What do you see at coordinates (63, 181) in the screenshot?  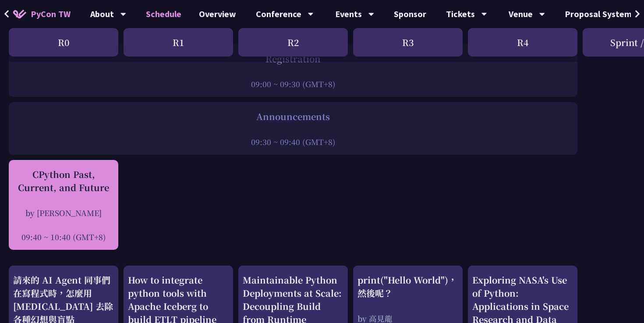 I see `div: CPython Past, Current, and Future` at bounding box center [63, 181].